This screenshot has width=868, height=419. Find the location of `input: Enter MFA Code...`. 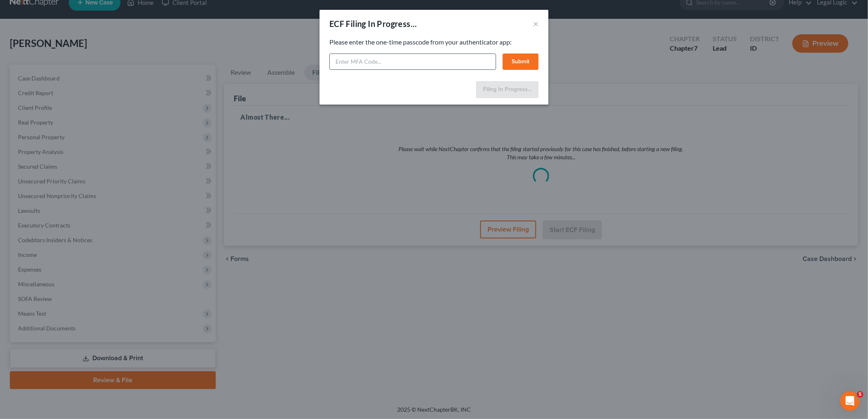

input: Enter MFA Code... is located at coordinates (413, 62).